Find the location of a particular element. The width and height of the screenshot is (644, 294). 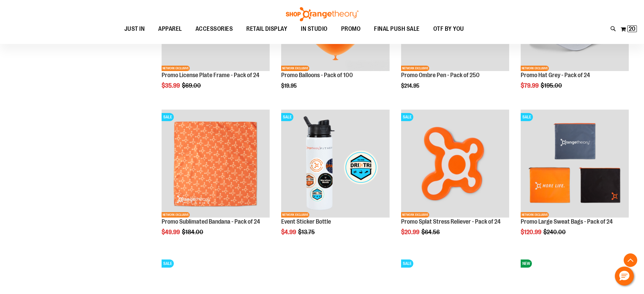

a: Event Sticker Bottle is located at coordinates (306, 222).